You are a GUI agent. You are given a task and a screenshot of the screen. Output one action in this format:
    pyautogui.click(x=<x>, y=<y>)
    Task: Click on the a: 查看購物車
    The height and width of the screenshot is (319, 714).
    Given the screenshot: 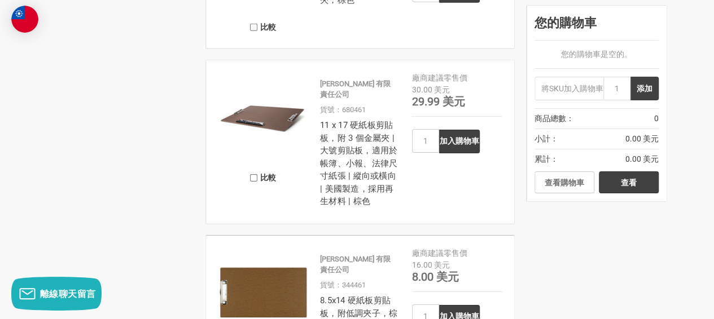 What is the action you would take?
    pyautogui.click(x=564, y=183)
    